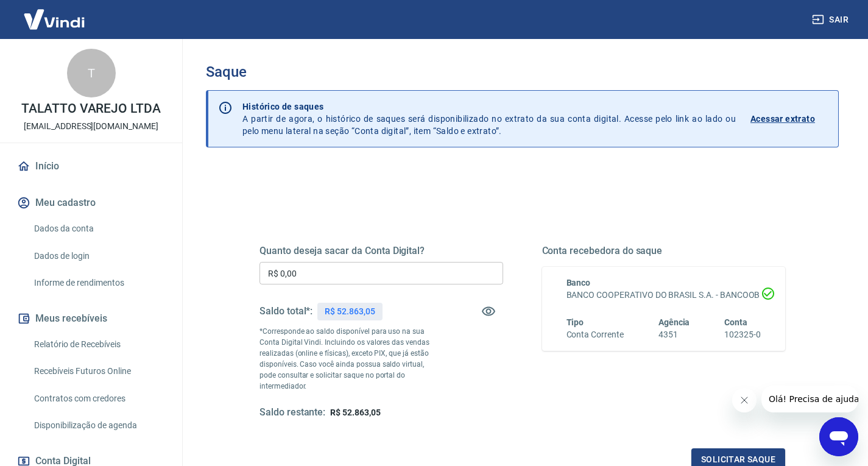 This screenshot has width=868, height=466. What do you see at coordinates (98, 398) in the screenshot?
I see `a: Contratos com credores` at bounding box center [98, 398].